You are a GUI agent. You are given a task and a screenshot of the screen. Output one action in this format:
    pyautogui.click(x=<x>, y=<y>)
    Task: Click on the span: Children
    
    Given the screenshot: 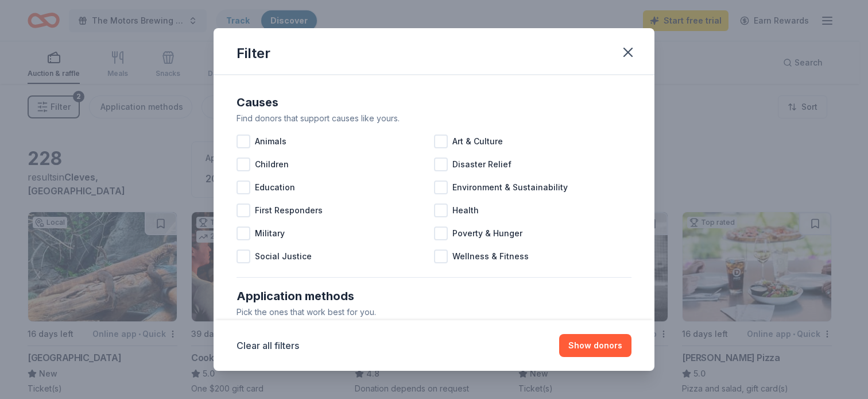 What is the action you would take?
    pyautogui.click(x=271, y=164)
    